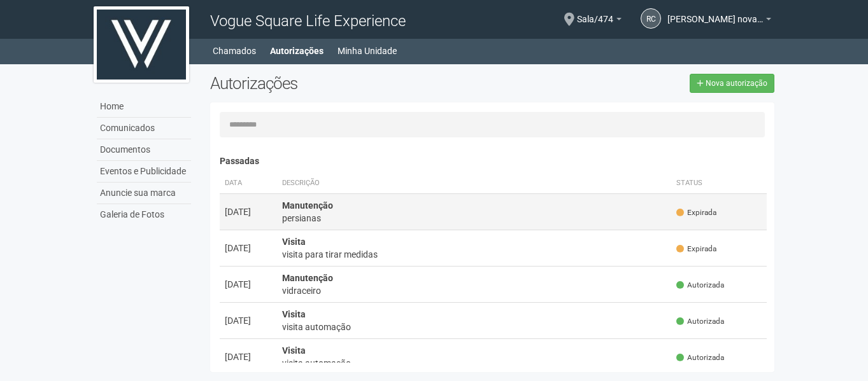 This screenshot has height=381, width=868. Describe the element at coordinates (475, 218) in the screenshot. I see `div: persianas` at that location.